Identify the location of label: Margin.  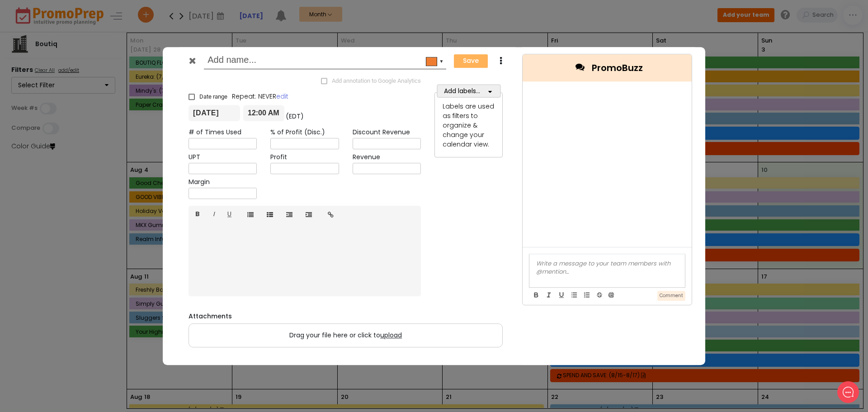
(199, 182).